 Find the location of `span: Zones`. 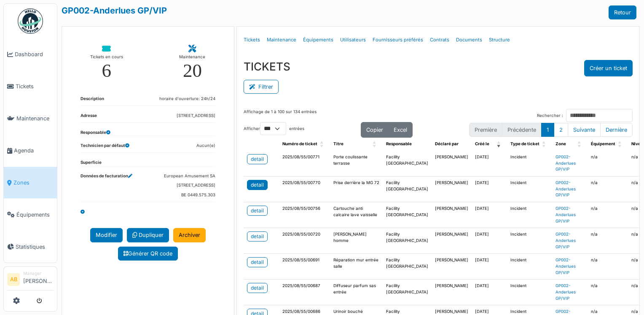

span: Zones is located at coordinates (34, 182).